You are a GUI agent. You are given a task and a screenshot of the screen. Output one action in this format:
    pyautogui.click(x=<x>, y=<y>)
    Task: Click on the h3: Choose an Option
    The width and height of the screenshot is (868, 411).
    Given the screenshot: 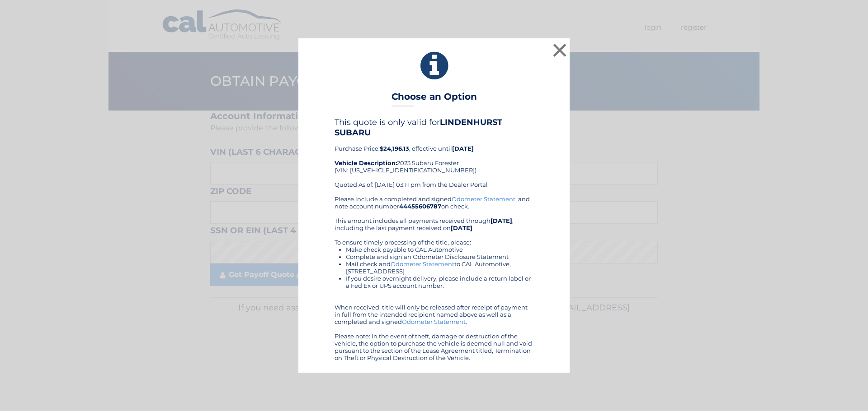 What is the action you would take?
    pyautogui.click(x=434, y=99)
    